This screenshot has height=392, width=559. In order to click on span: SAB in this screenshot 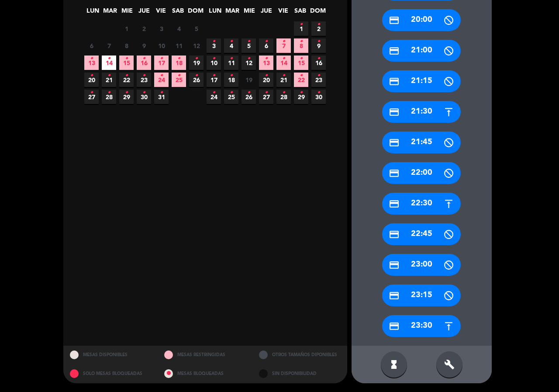, I will do `click(300, 12)`.